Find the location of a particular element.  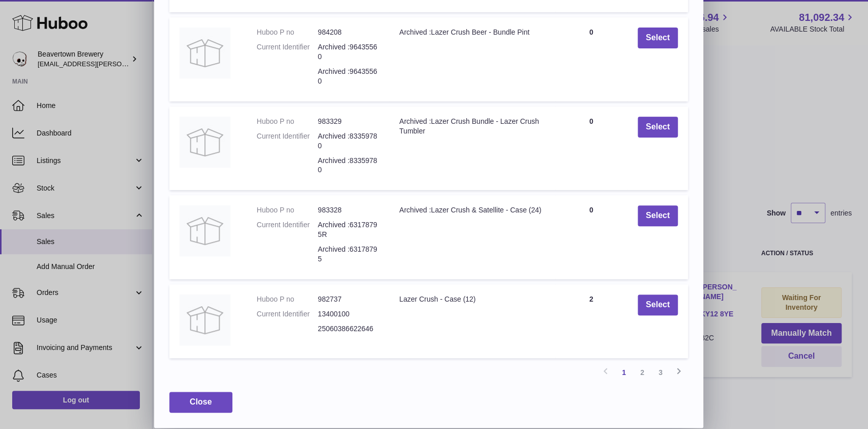

dd: 984208 is located at coordinates (349, 32).